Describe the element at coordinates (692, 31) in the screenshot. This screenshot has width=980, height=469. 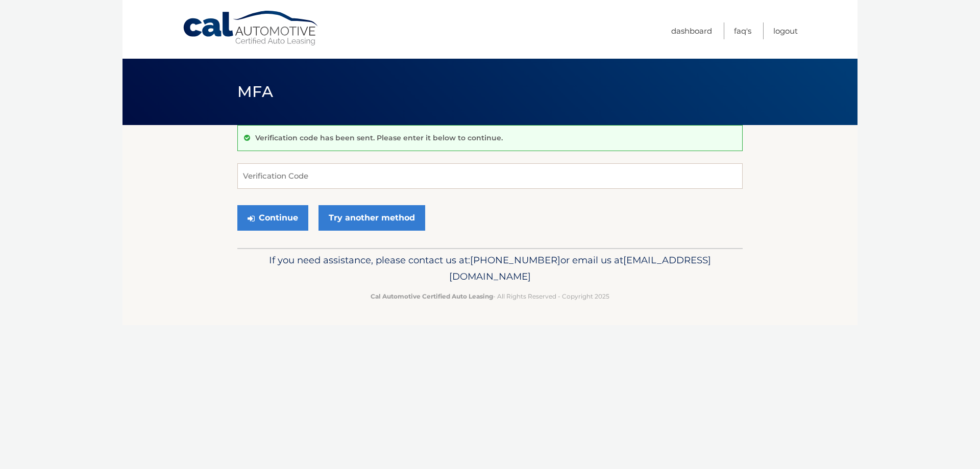
I see `a: Dashboard` at that location.